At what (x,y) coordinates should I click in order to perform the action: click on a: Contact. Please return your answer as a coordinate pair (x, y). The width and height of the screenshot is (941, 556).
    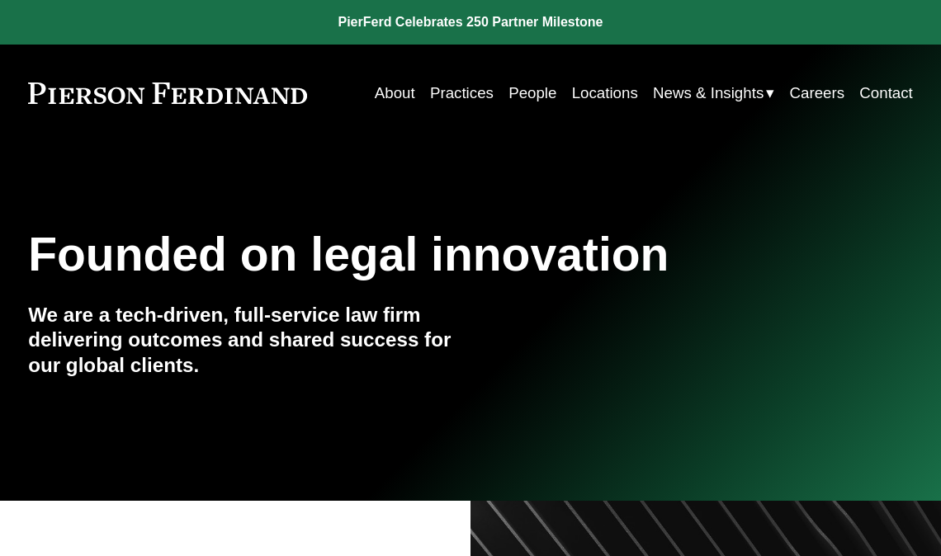
    Looking at the image, I should click on (886, 92).